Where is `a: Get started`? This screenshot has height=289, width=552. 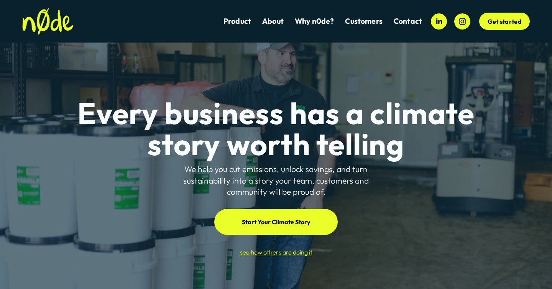
a: Get started is located at coordinates (505, 21).